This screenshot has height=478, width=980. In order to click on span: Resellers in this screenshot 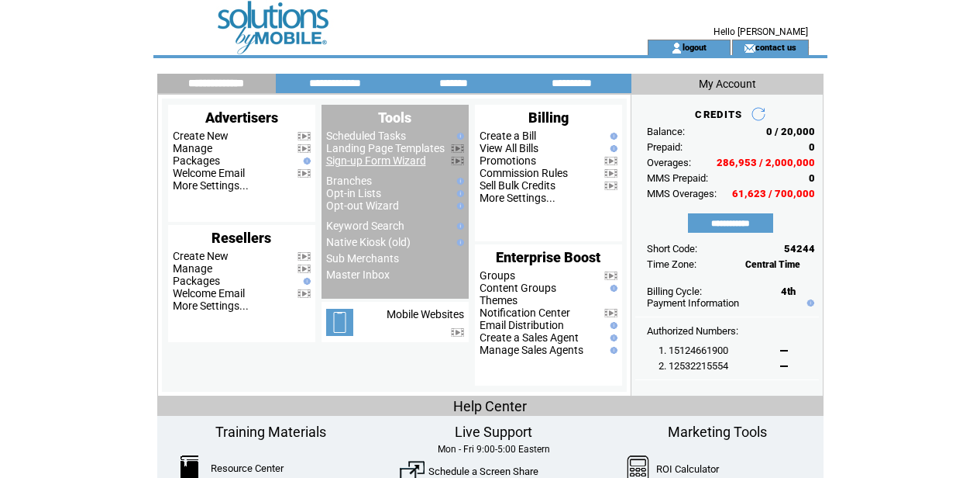, I will do `click(241, 238)`.